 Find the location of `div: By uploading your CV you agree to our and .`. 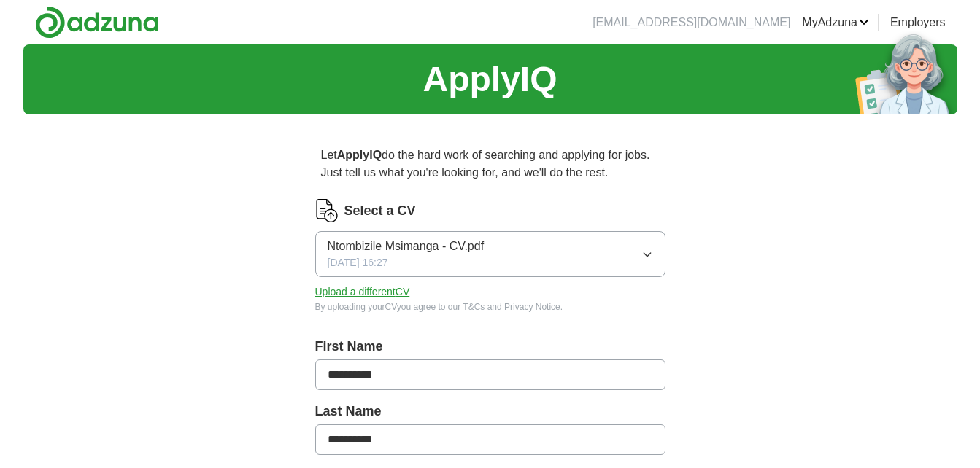

div: By uploading your CV you agree to our and . is located at coordinates (490, 307).